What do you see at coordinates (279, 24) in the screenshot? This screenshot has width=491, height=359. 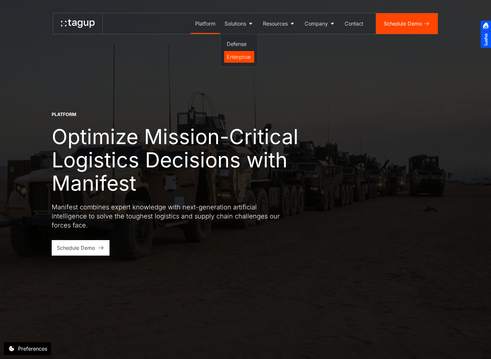 I see `a: Resources` at bounding box center [279, 24].